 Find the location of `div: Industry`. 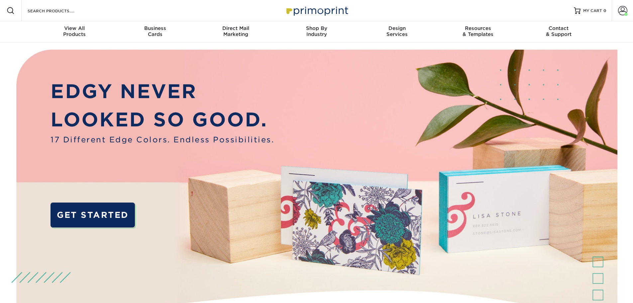

div: Industry is located at coordinates (316, 31).